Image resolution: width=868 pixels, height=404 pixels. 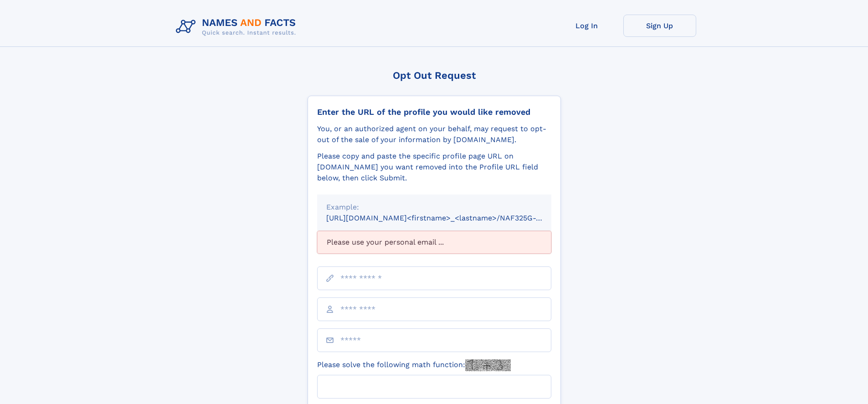 What do you see at coordinates (587, 26) in the screenshot?
I see `a: Log In` at bounding box center [587, 26].